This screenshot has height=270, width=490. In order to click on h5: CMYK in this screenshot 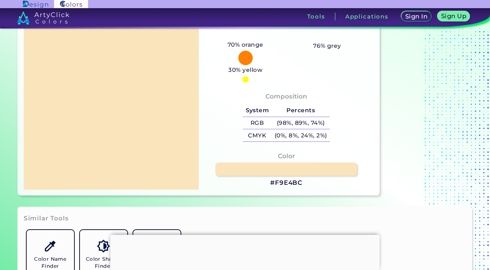, I will do `click(257, 135)`.